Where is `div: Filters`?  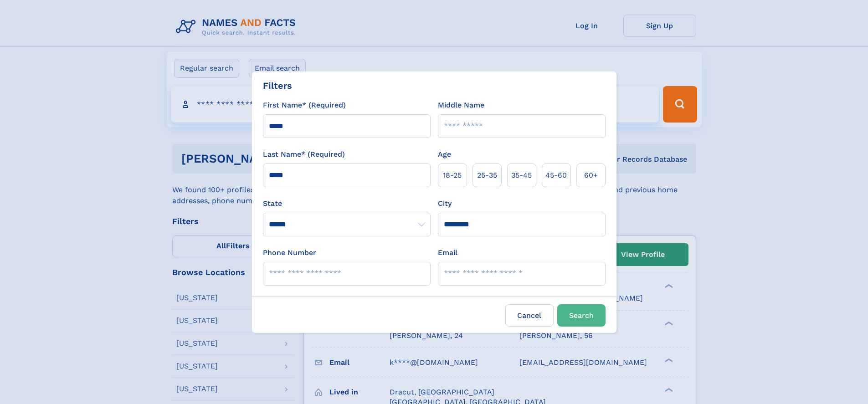 div: Filters is located at coordinates (278, 85).